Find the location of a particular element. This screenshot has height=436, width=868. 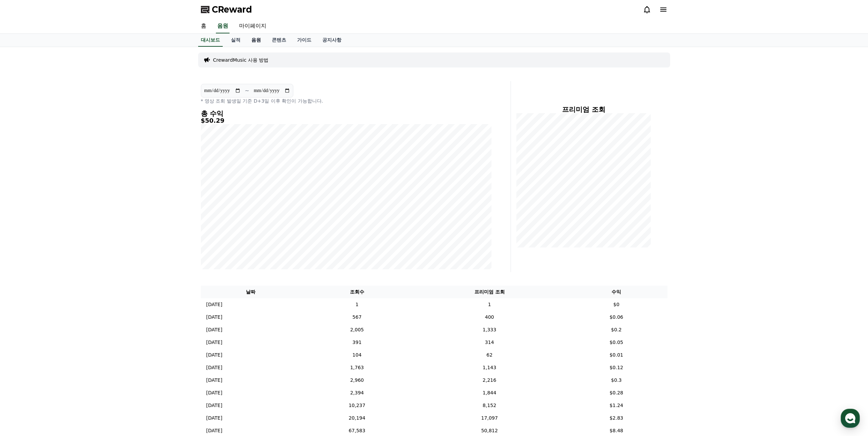

td: $0.05 is located at coordinates (616, 342).